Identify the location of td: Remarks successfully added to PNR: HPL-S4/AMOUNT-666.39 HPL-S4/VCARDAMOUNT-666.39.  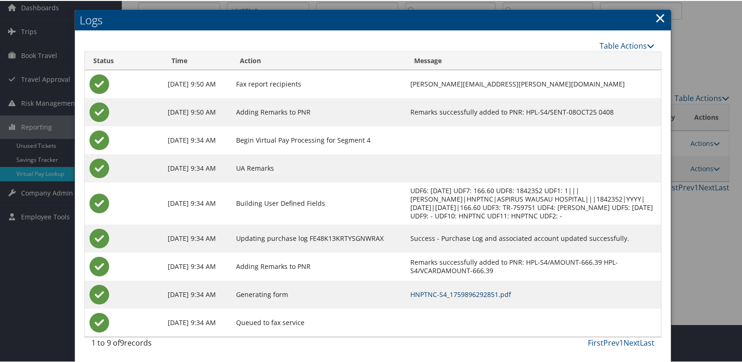
(533, 266).